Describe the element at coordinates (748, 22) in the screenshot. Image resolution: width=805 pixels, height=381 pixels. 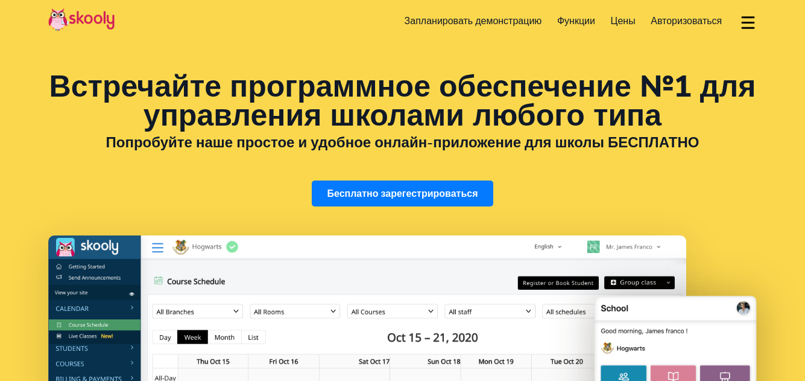
I see `button: dropdown menu` at that location.